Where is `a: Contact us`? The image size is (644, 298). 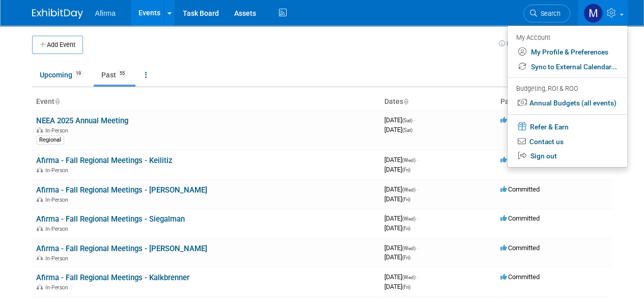 a: Contact us is located at coordinates (567, 142).